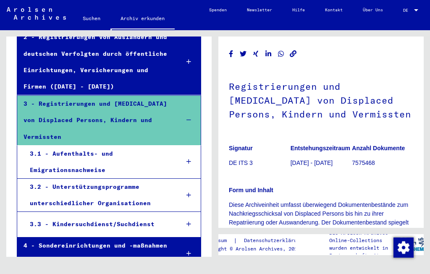  Describe the element at coordinates (256, 54) in the screenshot. I see `button: Share on Xing` at that location.